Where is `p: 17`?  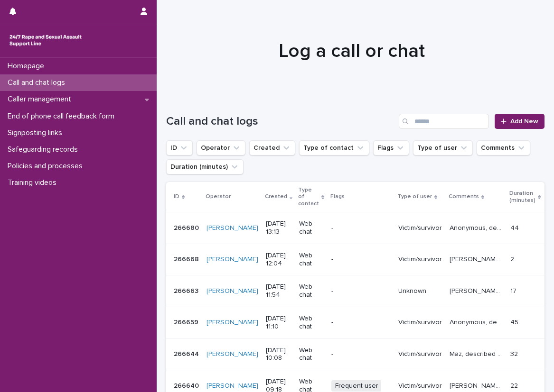
p: 17 is located at coordinates (514, 290).